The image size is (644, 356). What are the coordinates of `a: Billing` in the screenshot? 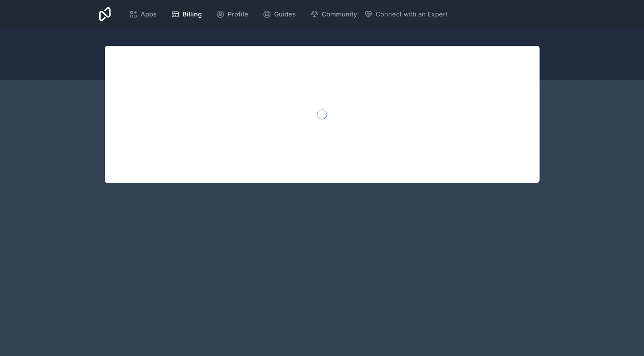 It's located at (186, 14).